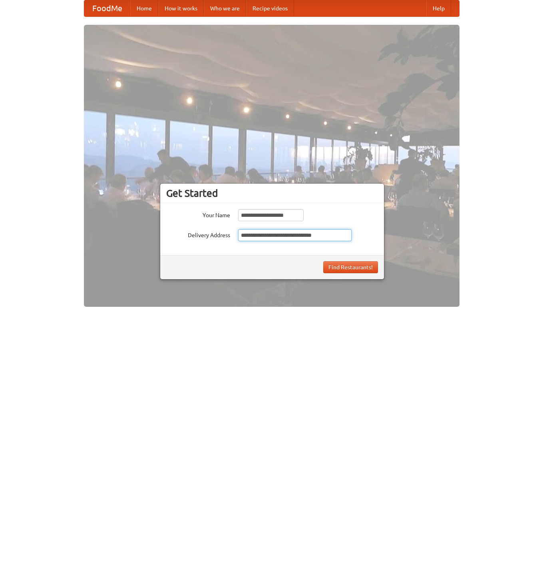 The width and height of the screenshot is (543, 566). Describe the element at coordinates (351, 267) in the screenshot. I see `button: Find Restaurants!` at that location.